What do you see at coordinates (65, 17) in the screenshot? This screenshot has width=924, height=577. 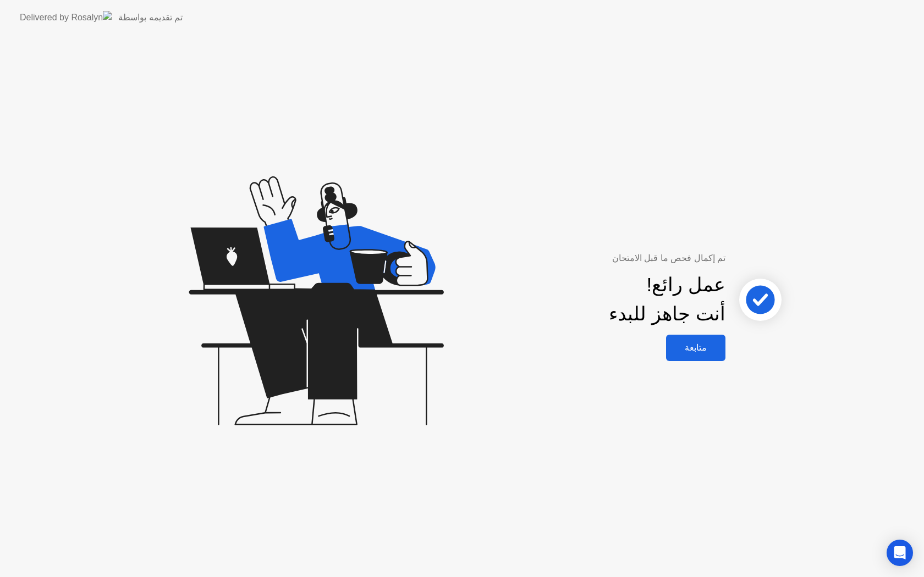 I see `img: Delivered by Rosalyn` at bounding box center [65, 17].